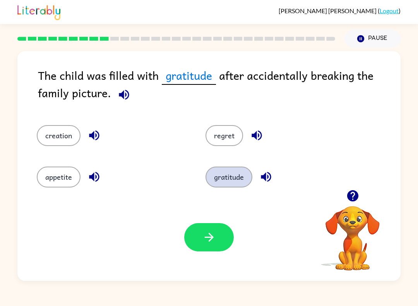  What do you see at coordinates (189, 75) in the screenshot?
I see `span: gratitude` at bounding box center [189, 75].